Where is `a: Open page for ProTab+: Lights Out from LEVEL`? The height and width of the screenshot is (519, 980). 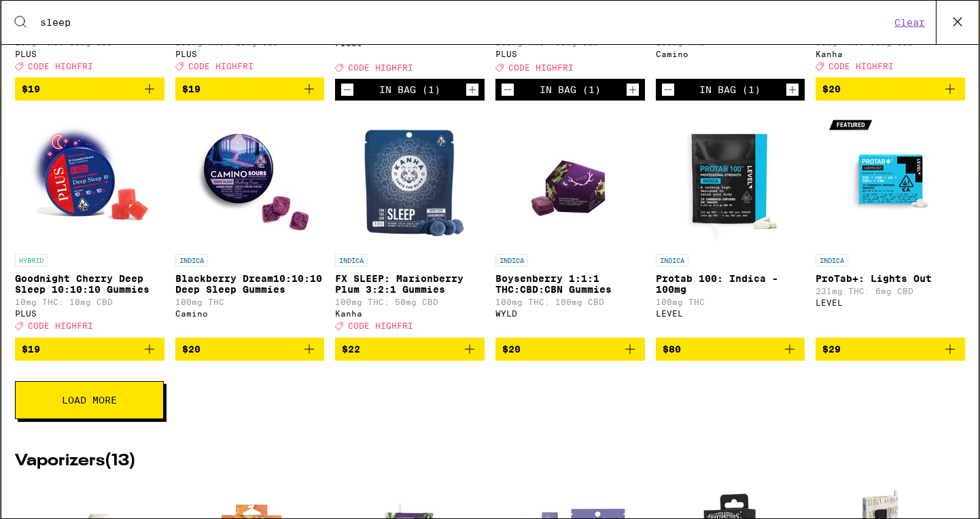
a: Open page for ProTab+: Lights Out from LEVEL is located at coordinates (891, 225).